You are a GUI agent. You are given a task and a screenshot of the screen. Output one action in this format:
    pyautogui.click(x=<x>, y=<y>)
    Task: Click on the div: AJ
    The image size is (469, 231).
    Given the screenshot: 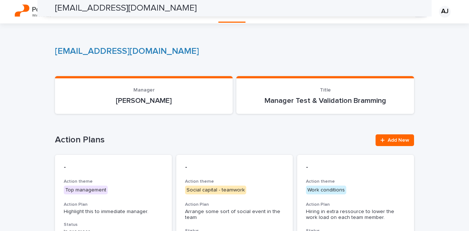 What is the action you would take?
    pyautogui.click(x=445, y=12)
    